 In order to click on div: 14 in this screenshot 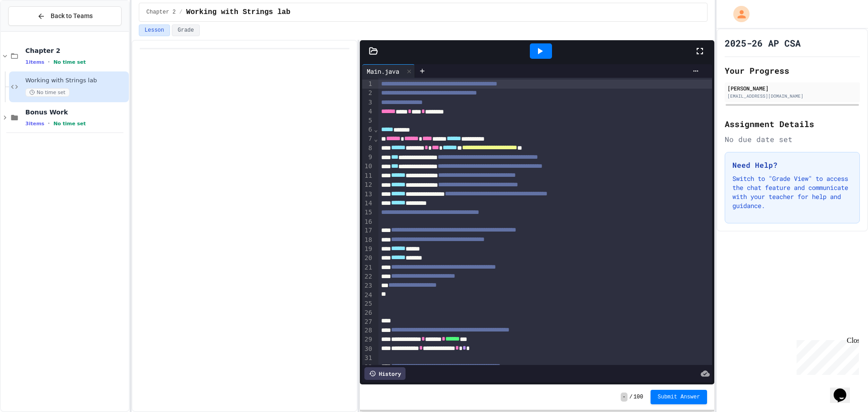, I will do `click(368, 204)`.